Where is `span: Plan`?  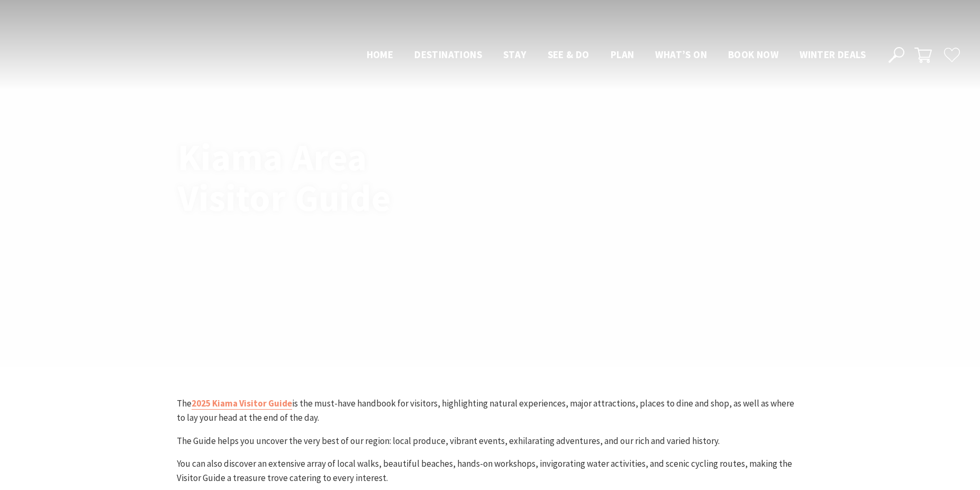 span: Plan is located at coordinates (622, 54).